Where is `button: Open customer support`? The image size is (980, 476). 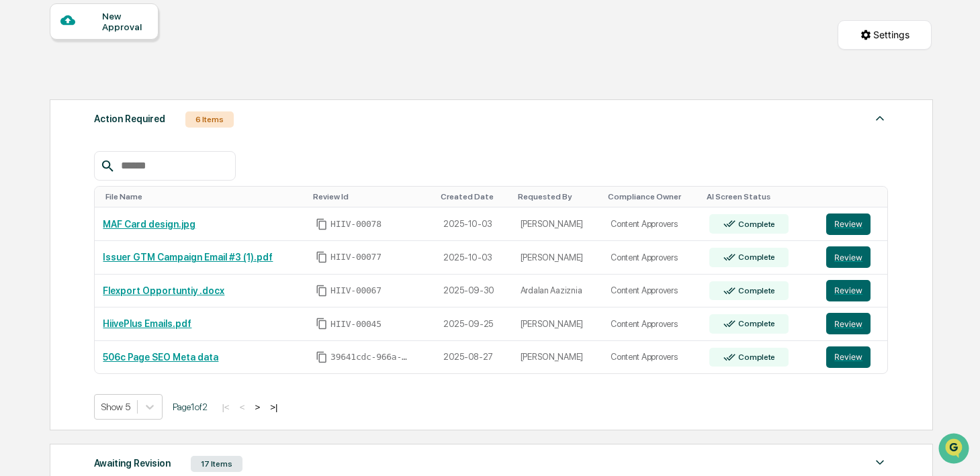
button: Open customer support is located at coordinates (17, 17).